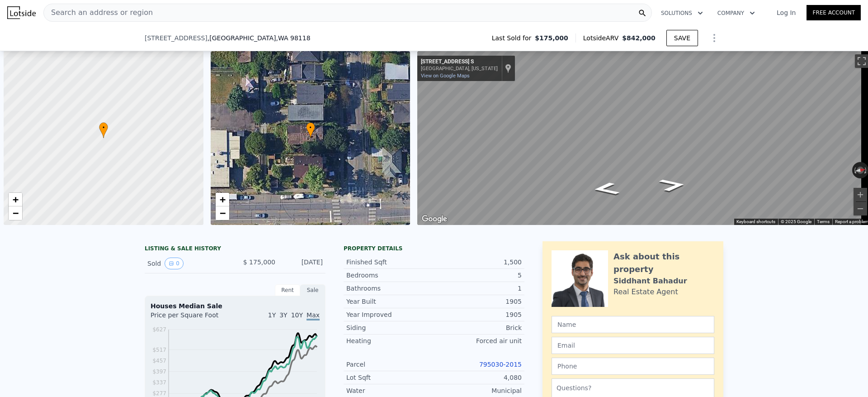  I want to click on button: Zoom in, so click(861, 194).